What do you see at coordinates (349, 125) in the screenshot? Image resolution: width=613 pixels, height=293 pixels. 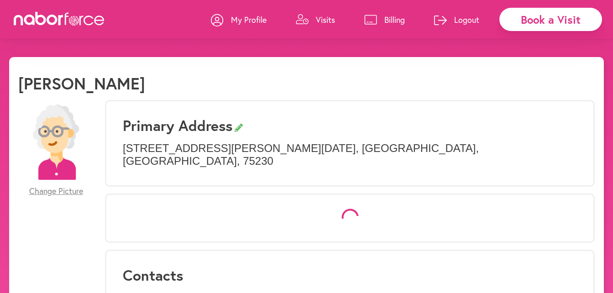 I see `h3: Primary Address` at bounding box center [349, 125].